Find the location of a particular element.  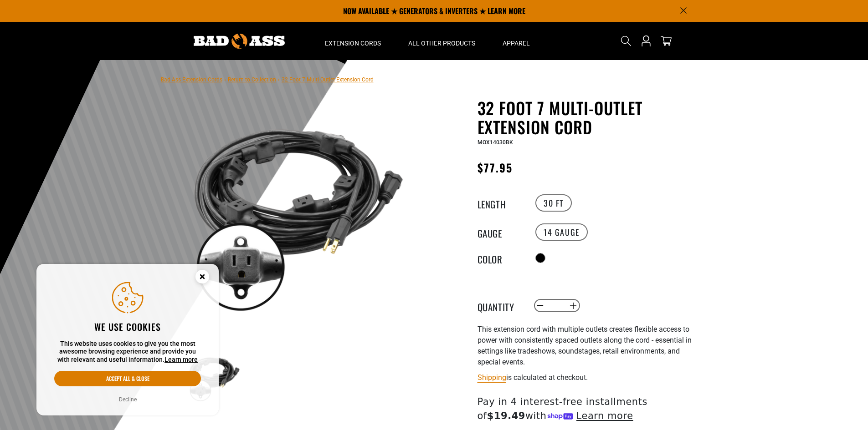

summary: Extension Cords is located at coordinates (353, 41).